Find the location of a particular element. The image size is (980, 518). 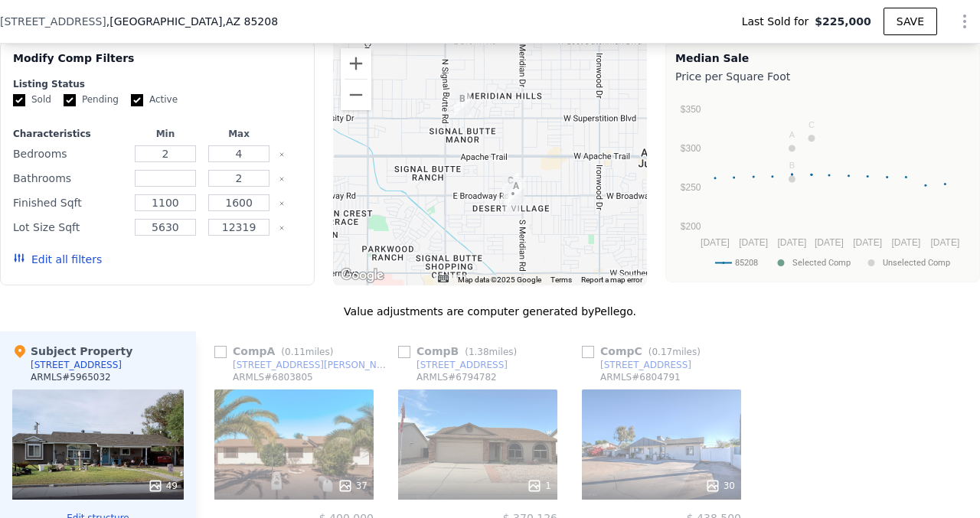

div: Subject Property is located at coordinates (72, 352).